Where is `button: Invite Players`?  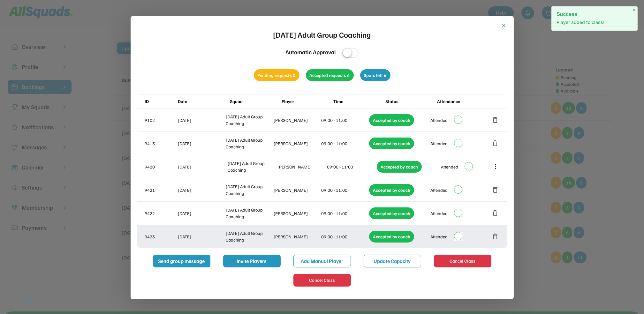 button: Invite Players is located at coordinates (252, 261).